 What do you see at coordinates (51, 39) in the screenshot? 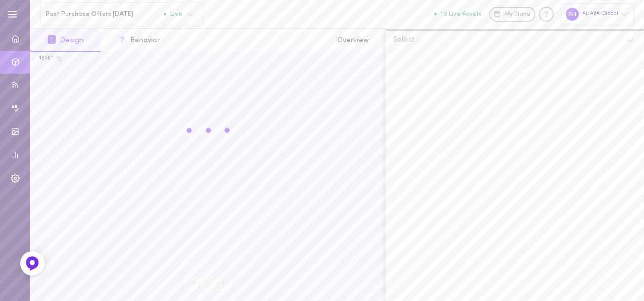
I see `span: 1` at bounding box center [51, 39].